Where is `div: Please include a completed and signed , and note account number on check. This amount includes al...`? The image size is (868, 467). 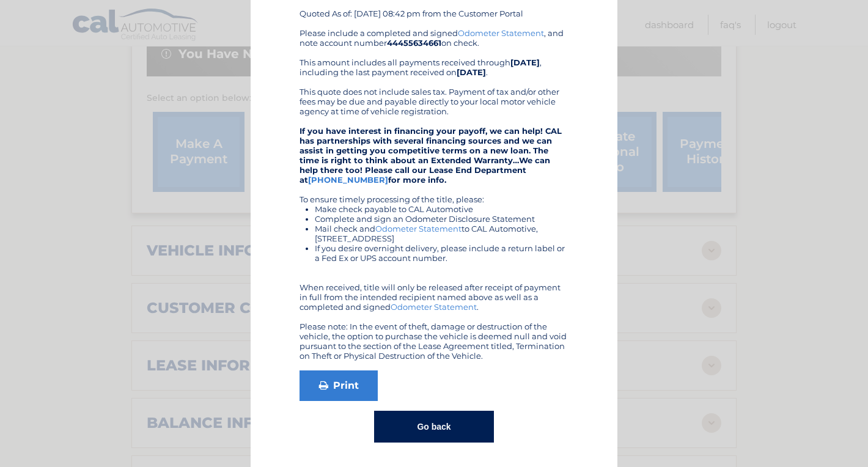
div: Please include a completed and signed , and note account number on check. This amount includes al... is located at coordinates (434, 194).